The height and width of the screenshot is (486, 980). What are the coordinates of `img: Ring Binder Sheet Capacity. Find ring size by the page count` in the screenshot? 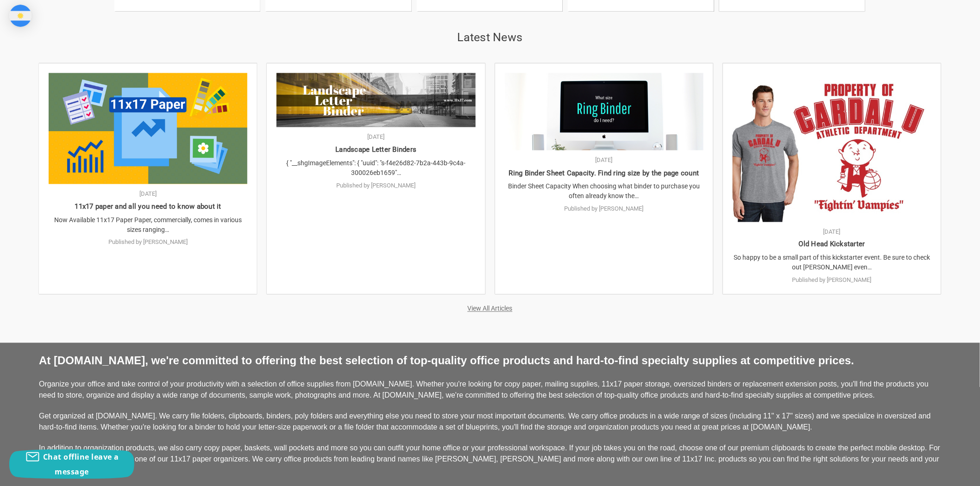 It's located at (604, 112).